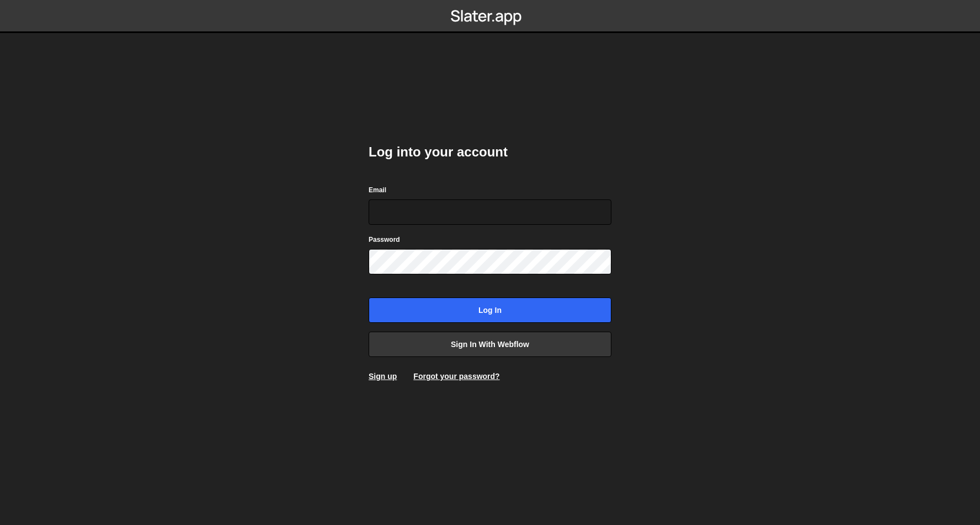  I want to click on h2: Log into your account, so click(490, 152).